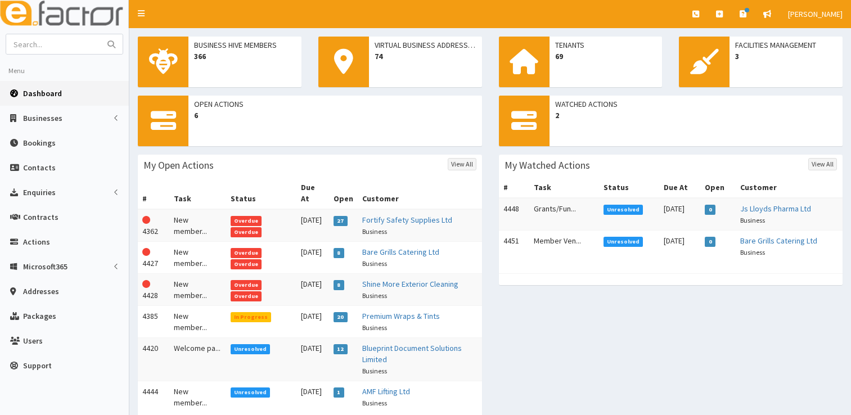 This screenshot has width=851, height=415. Describe the element at coordinates (514, 246) in the screenshot. I see `td: 4451` at that location.